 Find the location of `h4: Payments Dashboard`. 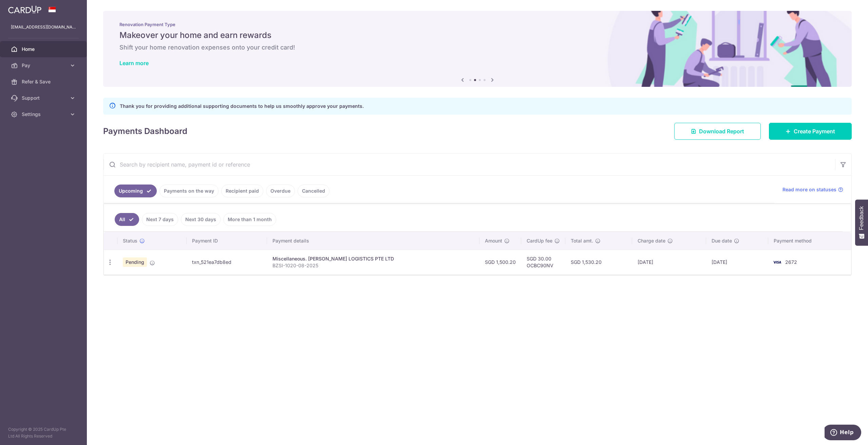

h4: Payments Dashboard is located at coordinates (145, 131).